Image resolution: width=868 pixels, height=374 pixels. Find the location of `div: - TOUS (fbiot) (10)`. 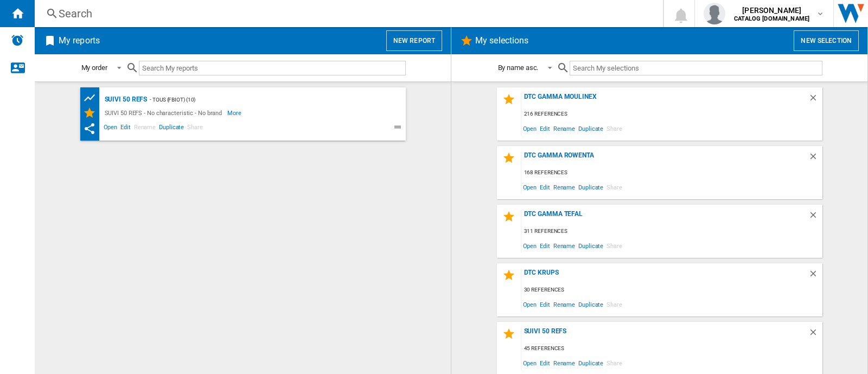

div: - TOUS (fbiot) (10) is located at coordinates (265, 99).